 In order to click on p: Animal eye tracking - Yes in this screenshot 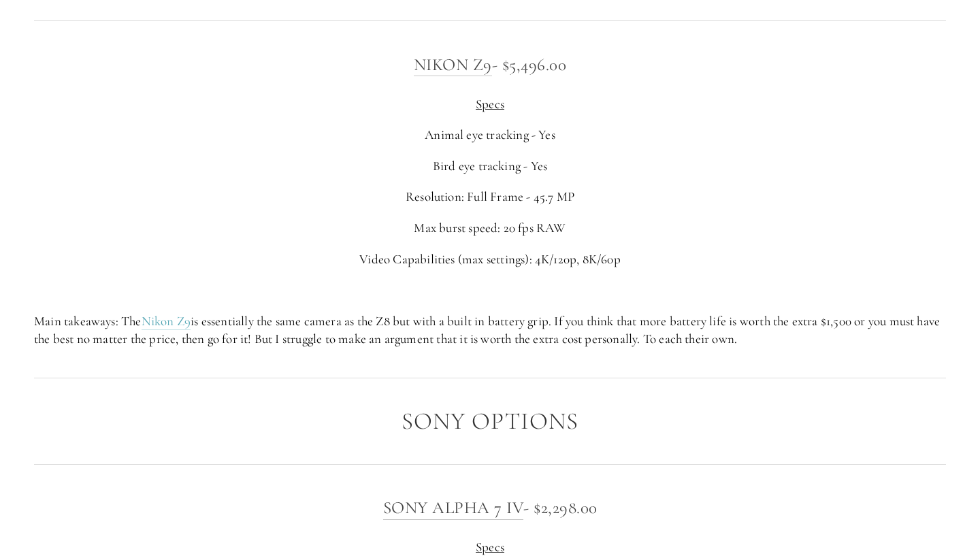, I will do `click(490, 134)`.